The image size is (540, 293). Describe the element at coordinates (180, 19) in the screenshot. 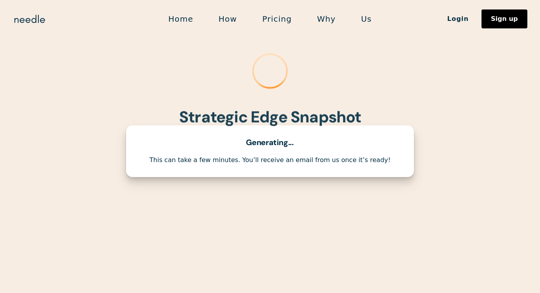

I see `a: Home` at that location.